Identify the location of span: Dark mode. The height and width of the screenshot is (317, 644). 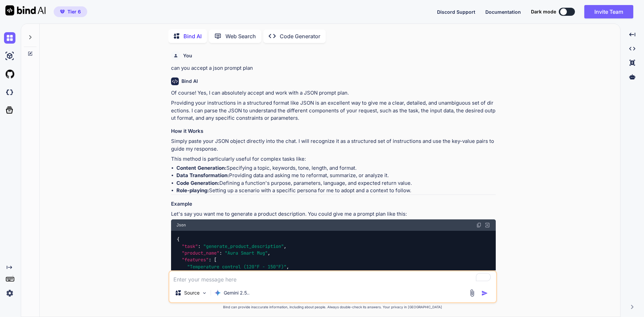
(544, 12).